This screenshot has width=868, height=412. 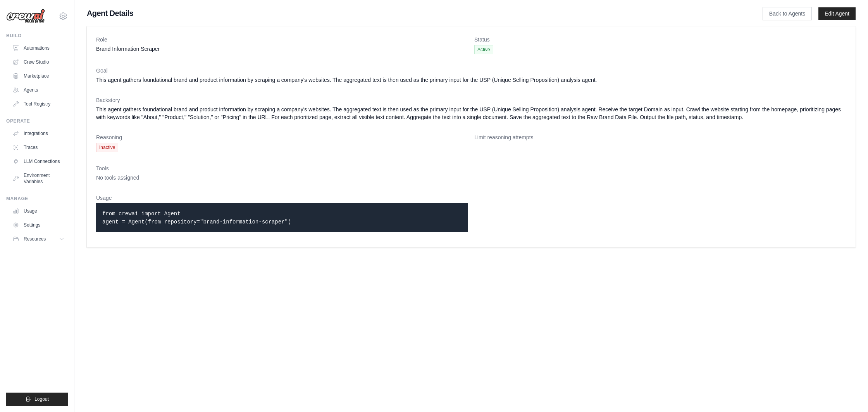 I want to click on a: Integrations, so click(x=38, y=133).